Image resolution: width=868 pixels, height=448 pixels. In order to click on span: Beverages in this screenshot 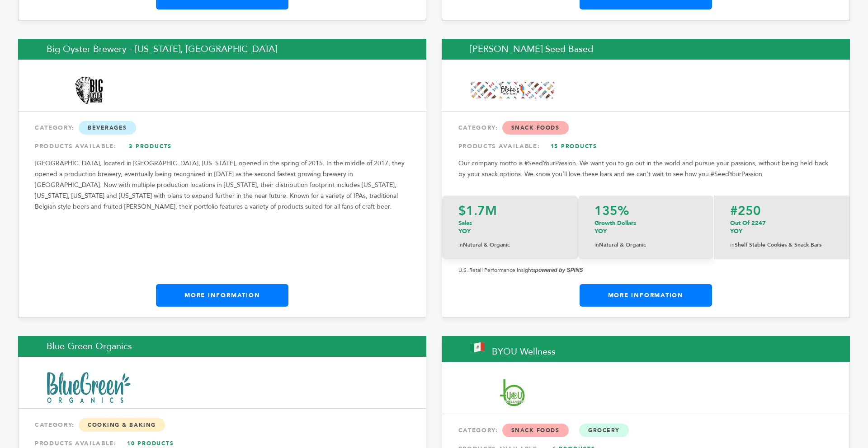, I will do `click(107, 128)`.